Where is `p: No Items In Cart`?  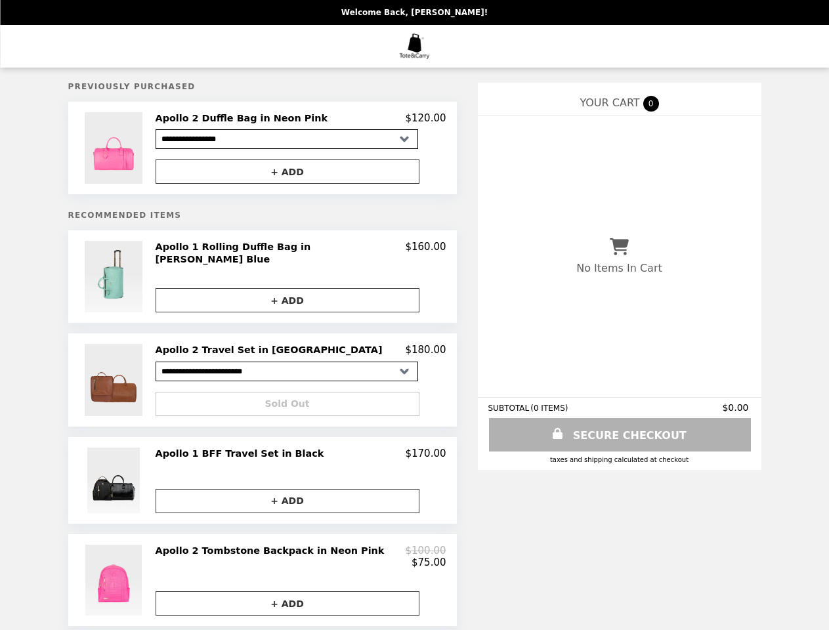
p: No Items In Cart is located at coordinates (619, 268).